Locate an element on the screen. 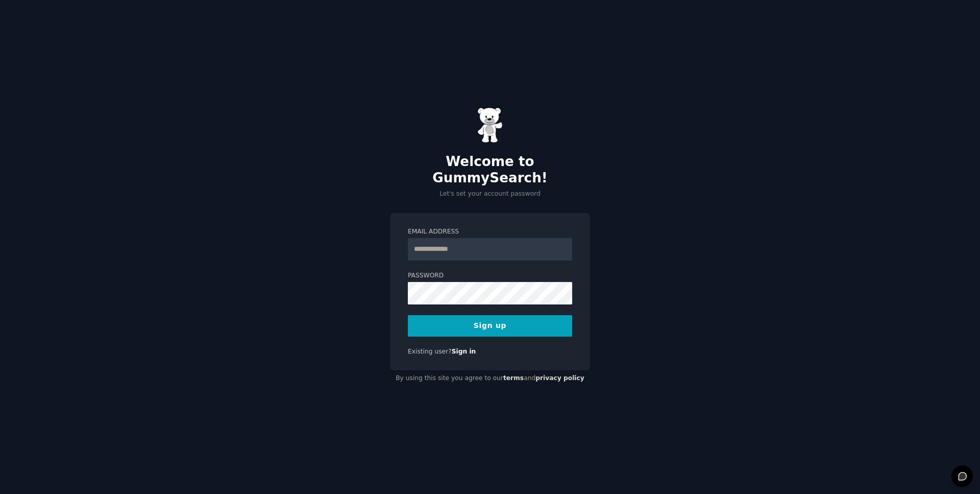  a: Sign in is located at coordinates (464, 351).